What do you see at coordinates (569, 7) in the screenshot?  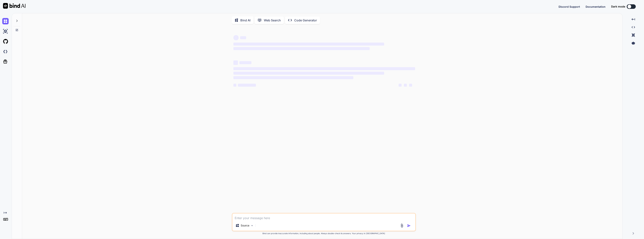 I see `span: Discord Support` at bounding box center [569, 7].